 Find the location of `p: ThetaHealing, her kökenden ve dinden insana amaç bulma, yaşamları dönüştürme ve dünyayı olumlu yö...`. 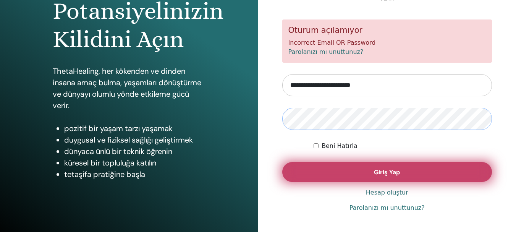

p: ThetaHealing, her kökenden ve dinden insana amaç bulma, yaşamları dönüştürme ve dünyayı olumlu yö... is located at coordinates (129, 88).